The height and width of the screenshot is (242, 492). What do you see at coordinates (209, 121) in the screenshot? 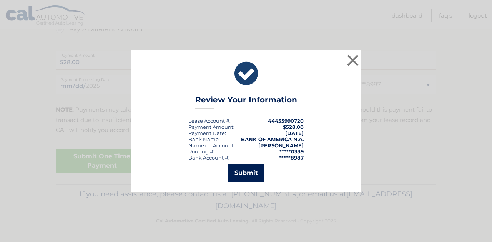
I see `div: Lease Account #:` at bounding box center [209, 121].